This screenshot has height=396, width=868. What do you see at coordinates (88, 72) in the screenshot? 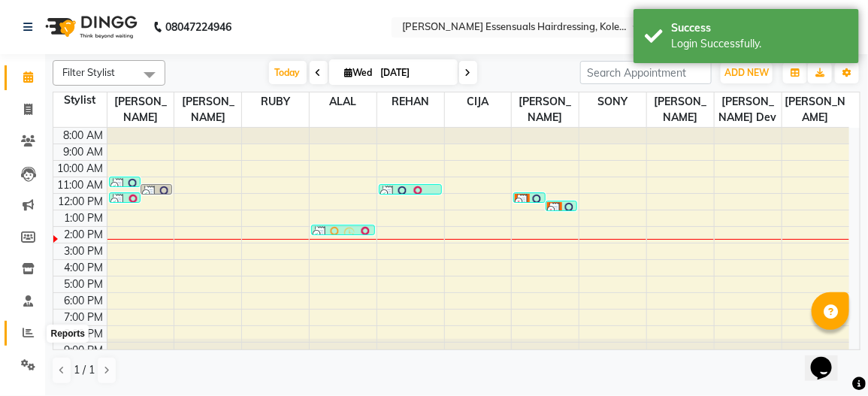
I see `span: Filter Stylist` at bounding box center [88, 72].